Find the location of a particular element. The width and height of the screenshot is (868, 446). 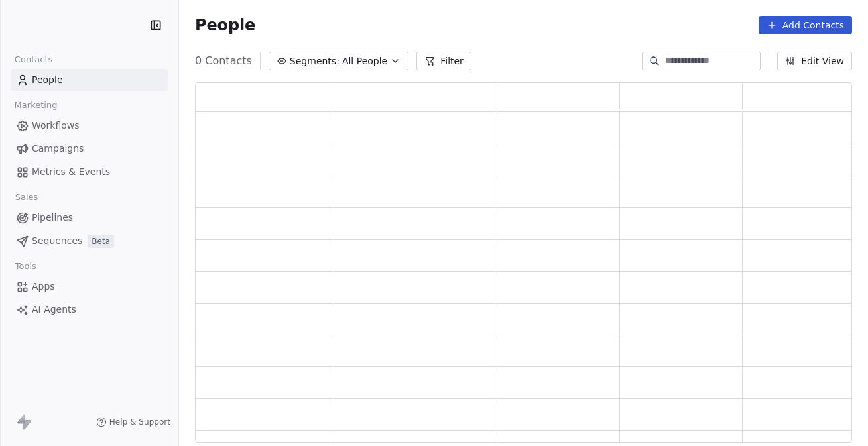

span: Sales is located at coordinates (26, 197).